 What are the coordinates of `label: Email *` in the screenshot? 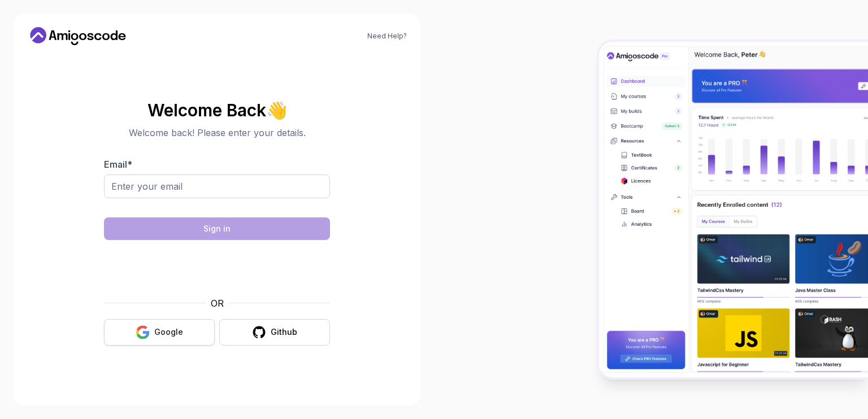 It's located at (118, 164).